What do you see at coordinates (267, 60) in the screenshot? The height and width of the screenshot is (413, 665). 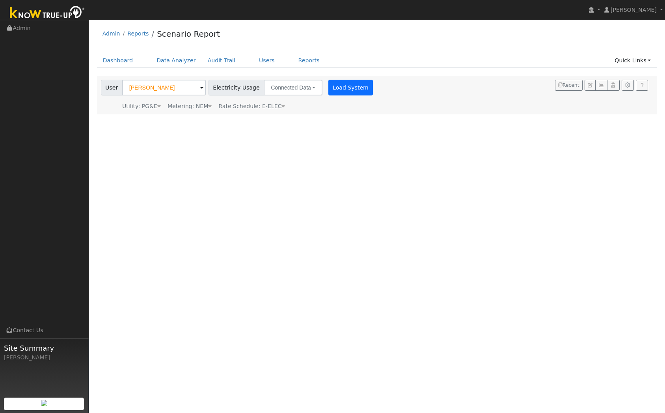 I see `a: Users` at bounding box center [267, 60].